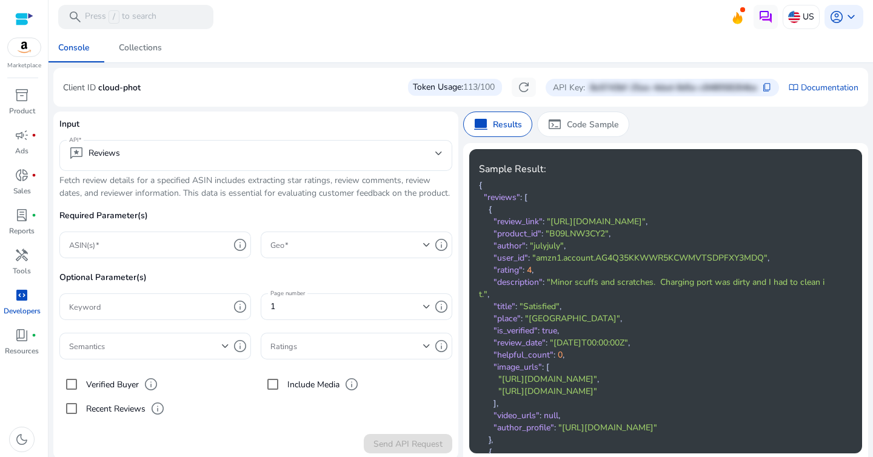 The height and width of the screenshot is (457, 873). What do you see at coordinates (551, 415) in the screenshot?
I see `span: null` at bounding box center [551, 415].